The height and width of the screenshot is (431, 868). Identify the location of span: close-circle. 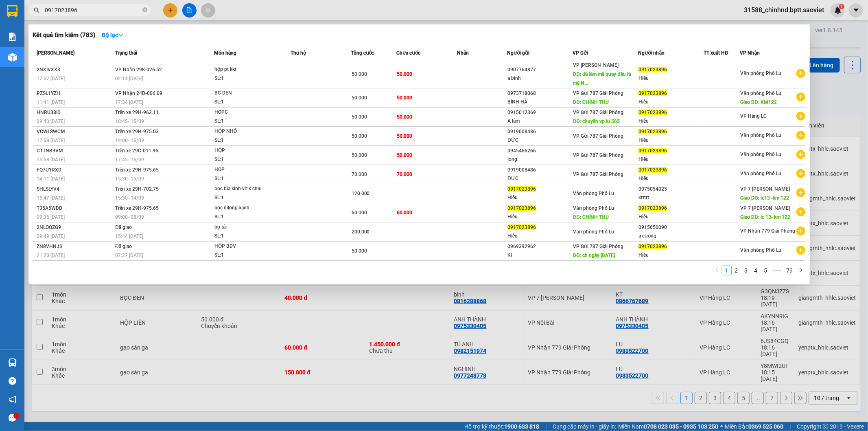
(145, 10).